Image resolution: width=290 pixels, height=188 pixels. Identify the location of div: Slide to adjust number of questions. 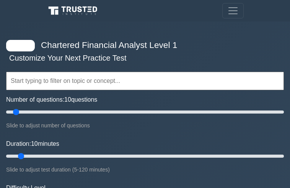
(145, 125).